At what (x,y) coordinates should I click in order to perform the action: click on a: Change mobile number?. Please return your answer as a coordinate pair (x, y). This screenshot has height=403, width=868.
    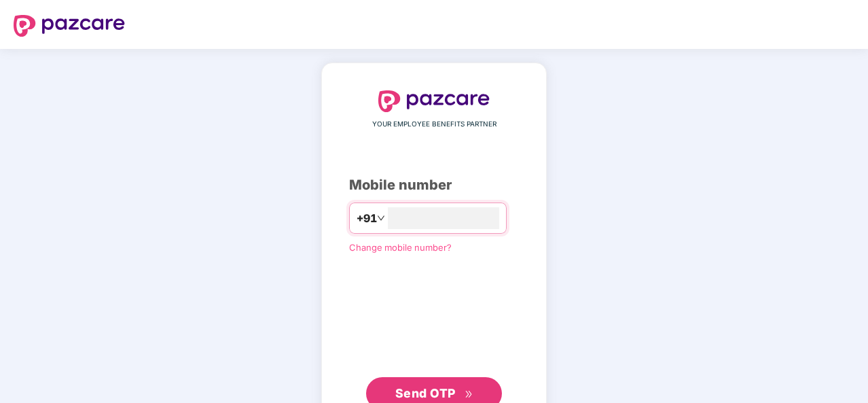
    Looking at the image, I should click on (400, 247).